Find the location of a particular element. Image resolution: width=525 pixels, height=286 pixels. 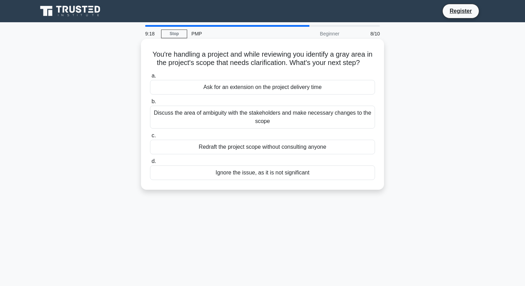

div: 8/10 is located at coordinates (364, 34).